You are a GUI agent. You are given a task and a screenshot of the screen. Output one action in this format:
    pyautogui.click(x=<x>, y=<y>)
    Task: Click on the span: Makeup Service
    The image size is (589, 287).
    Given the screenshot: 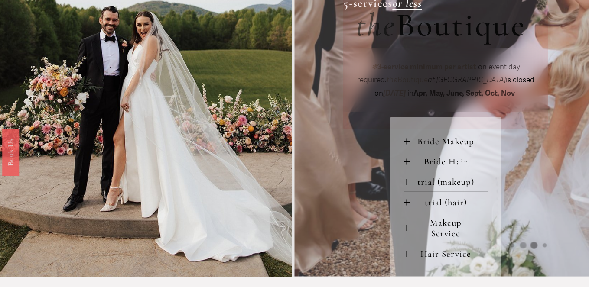 What is the action you would take?
    pyautogui.click(x=449, y=228)
    